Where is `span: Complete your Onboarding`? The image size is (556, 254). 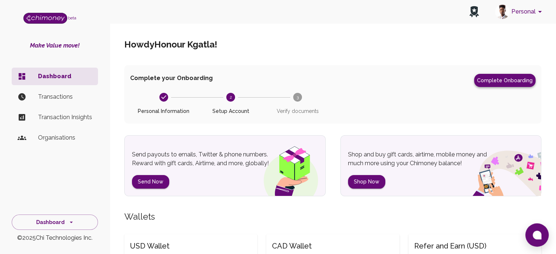
span: Complete your Onboarding is located at coordinates (172, 80).